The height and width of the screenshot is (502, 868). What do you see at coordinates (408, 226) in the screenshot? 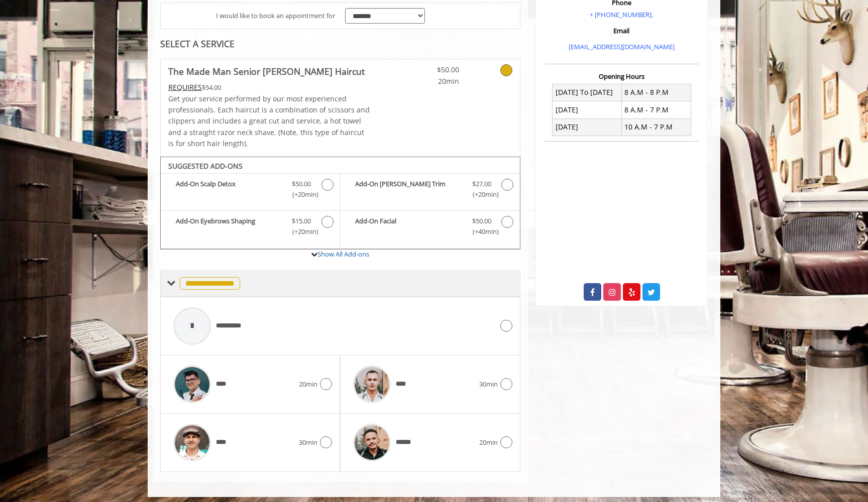
I see `b: Add-On Facial` at bounding box center [408, 226].